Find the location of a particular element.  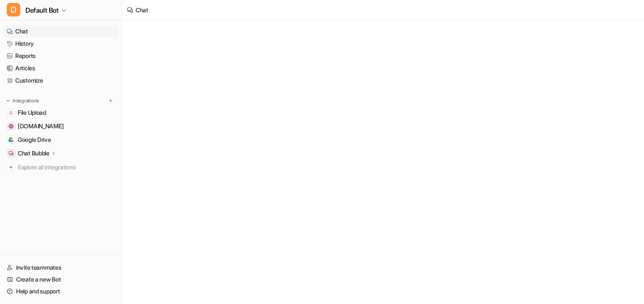

a: Reports is located at coordinates (61, 56).